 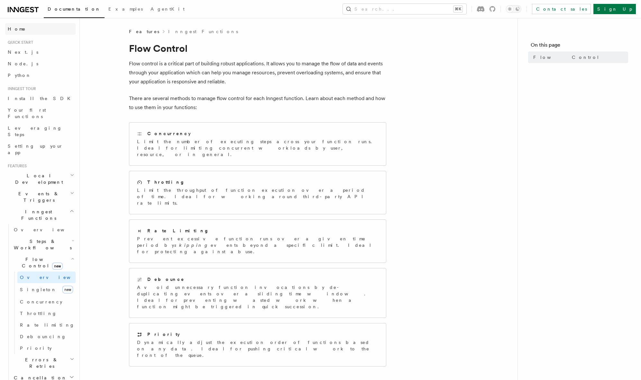 I want to click on a: DebounceAvoid unnecessary function invocations by de-duplicating events over a sliding time windo..., so click(x=257, y=292).